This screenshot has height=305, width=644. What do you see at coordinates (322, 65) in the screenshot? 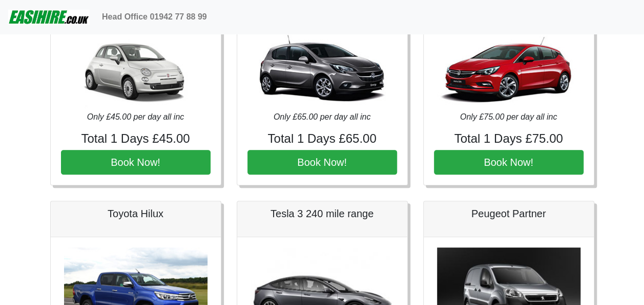
I see `img: Vauxhall Corsa Manual` at bounding box center [322, 65].